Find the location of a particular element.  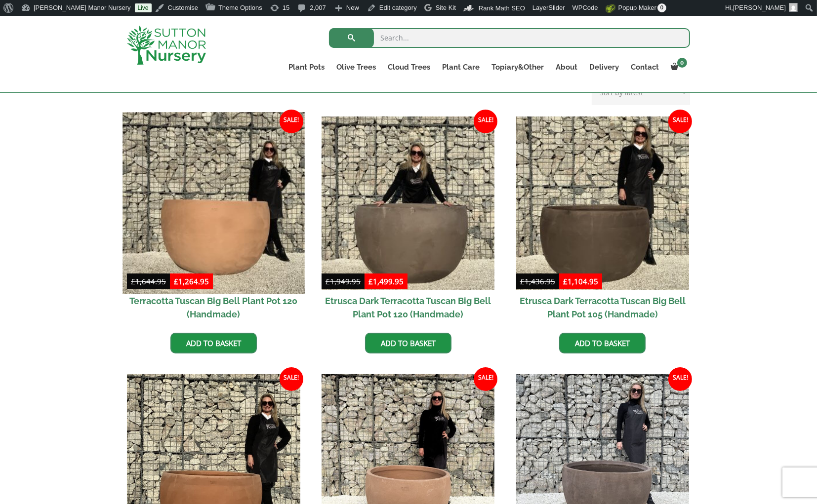

h2: Etrusca Dark Terracotta Tuscan Big Bell Plant Pot 120 (Handmade) is located at coordinates (408, 307).